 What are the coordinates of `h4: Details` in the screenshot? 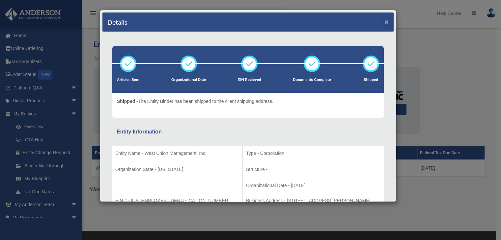 It's located at (117, 22).